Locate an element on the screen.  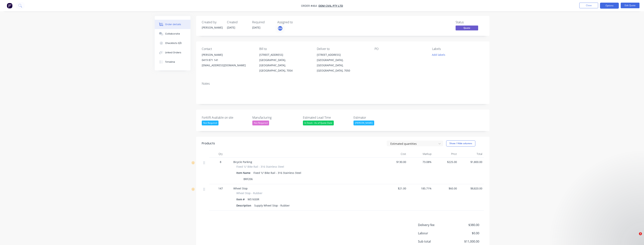
button: Edit Quote is located at coordinates (630, 5).